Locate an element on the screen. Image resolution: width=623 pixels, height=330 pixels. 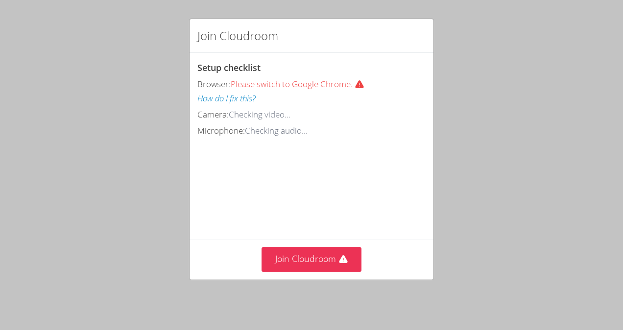
button: How do I fix this? is located at coordinates (226, 98).